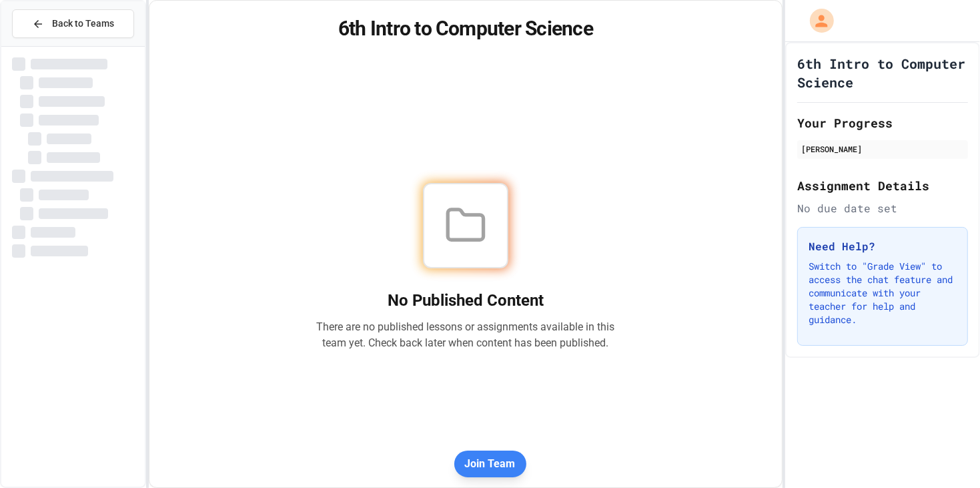 The image size is (980, 488). Describe the element at coordinates (882, 293) in the screenshot. I see `p: Switch to "Grade View" to access the chat feature and communicate with your teacher for help and ...` at that location.